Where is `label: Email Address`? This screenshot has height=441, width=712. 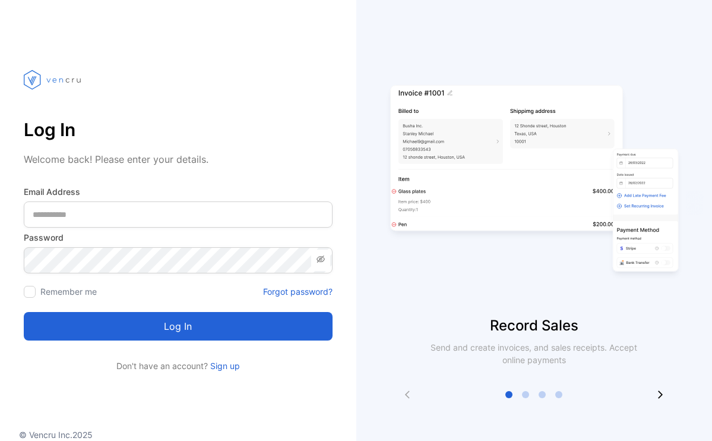
label: Email Address is located at coordinates (178, 191).